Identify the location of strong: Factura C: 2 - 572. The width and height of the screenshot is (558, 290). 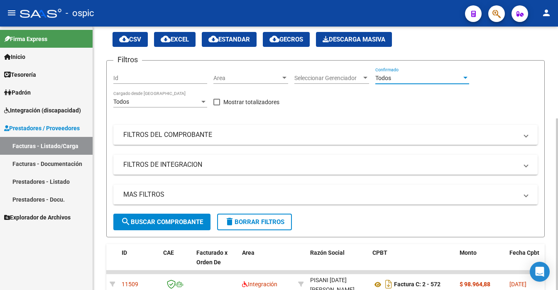
(417, 285).